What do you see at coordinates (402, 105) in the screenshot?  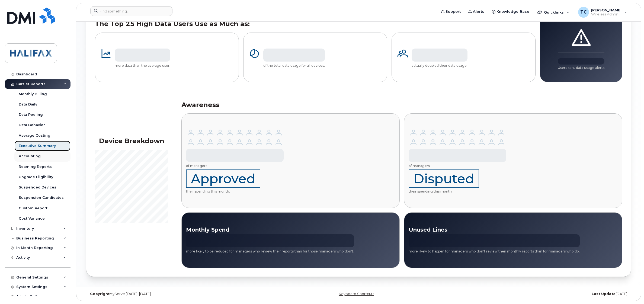 I see `h3: Awareness` at bounding box center [402, 105].